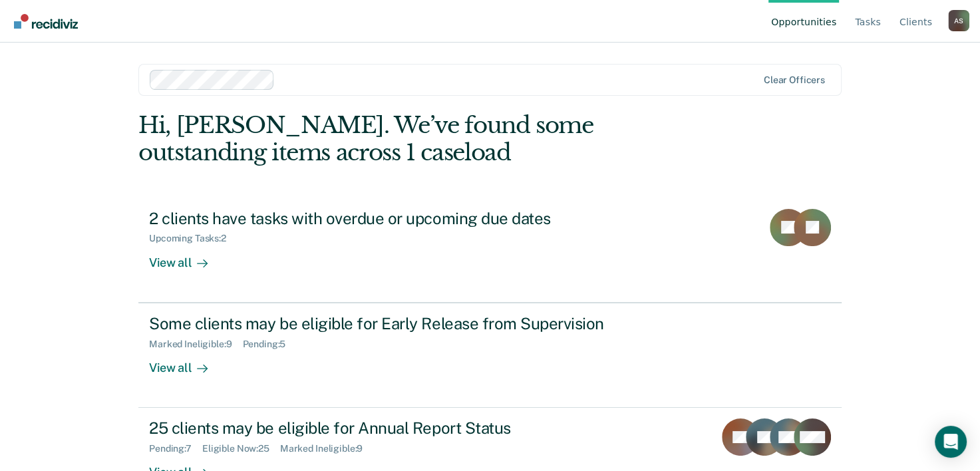 The width and height of the screenshot is (980, 471). Describe the element at coordinates (383, 218) in the screenshot. I see `div: 2 clients have tasks with overdue or upcoming due dates` at that location.